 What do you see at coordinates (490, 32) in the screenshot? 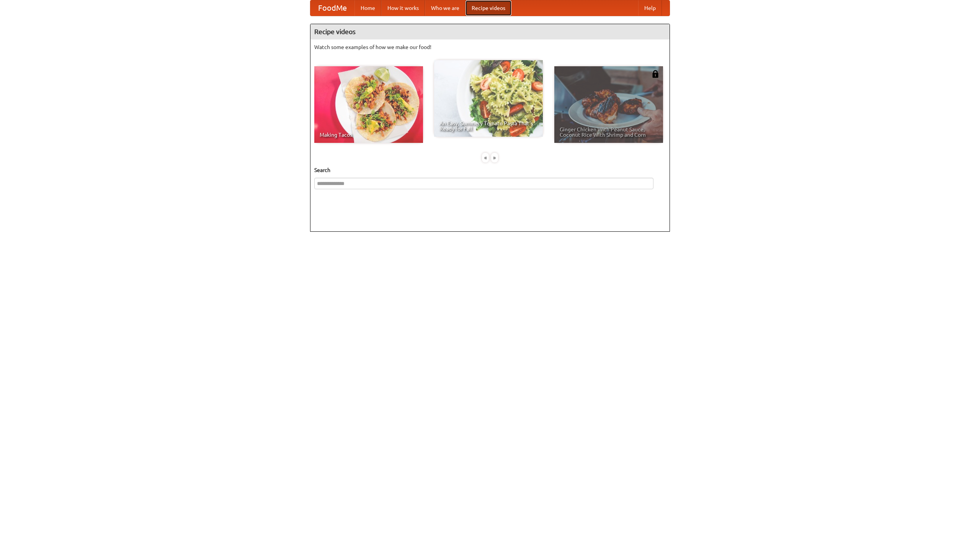
I see `h4: Recipe videos` at bounding box center [490, 32].